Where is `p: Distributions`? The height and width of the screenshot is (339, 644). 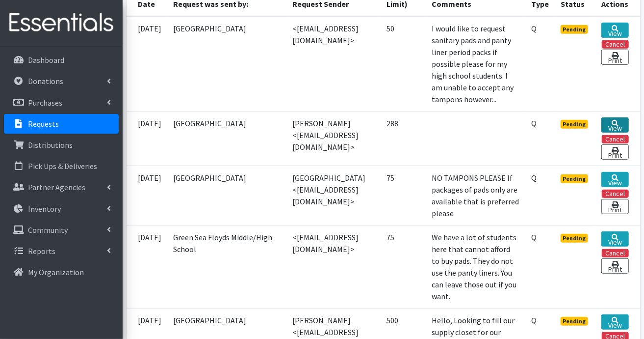
p: Distributions is located at coordinates (50, 145).